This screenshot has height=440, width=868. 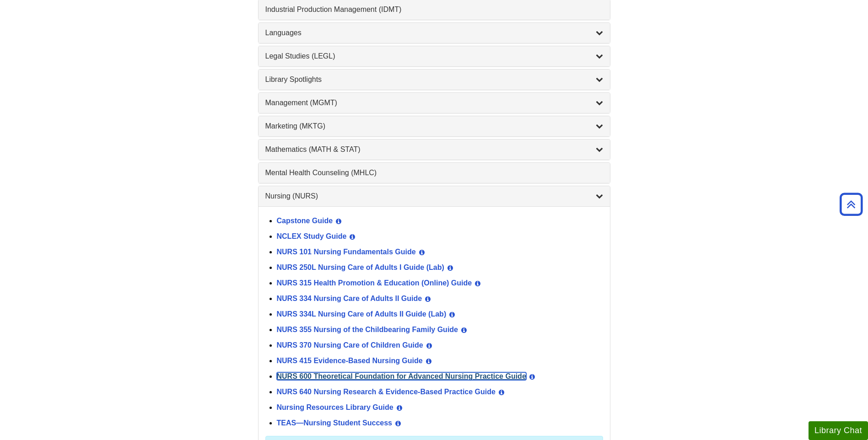 What do you see at coordinates (435, 10) in the screenshot?
I see `div: Industrial Production Management (IDMT)` at bounding box center [435, 10].